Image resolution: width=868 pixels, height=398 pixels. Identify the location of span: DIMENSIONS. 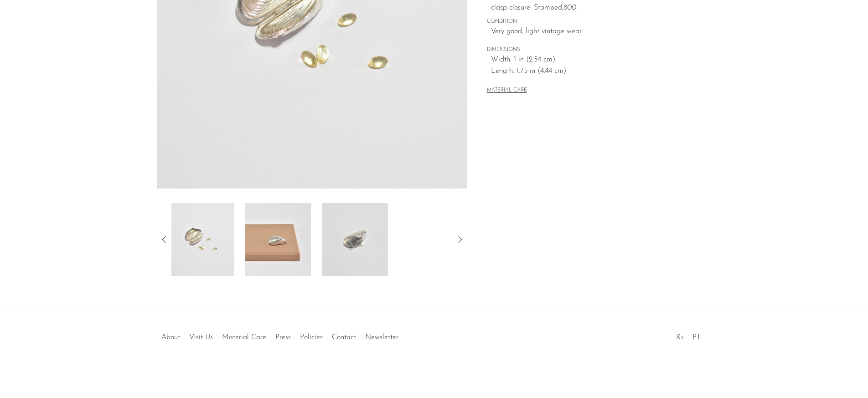
(590, 50).